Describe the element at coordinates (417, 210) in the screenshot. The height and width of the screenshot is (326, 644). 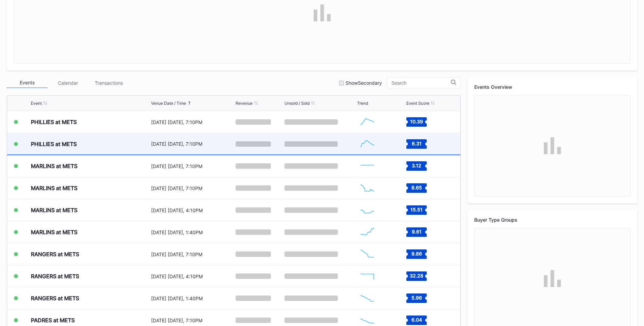
I see `text: 15.51` at that location.